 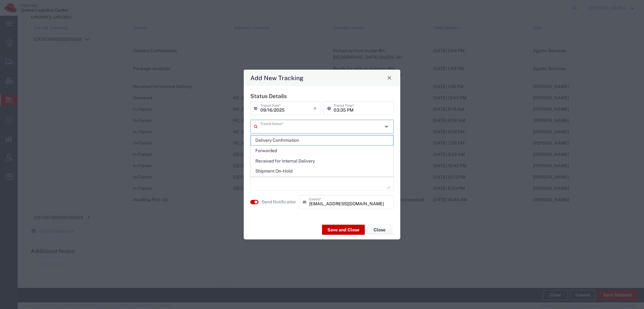 I want to click on button: Save and Close, so click(x=344, y=230).